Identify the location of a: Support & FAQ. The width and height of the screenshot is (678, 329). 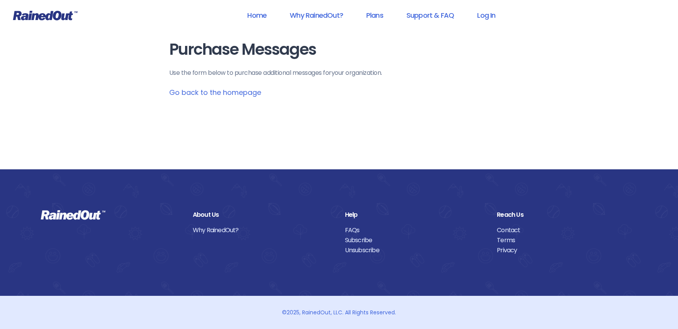
(430, 15).